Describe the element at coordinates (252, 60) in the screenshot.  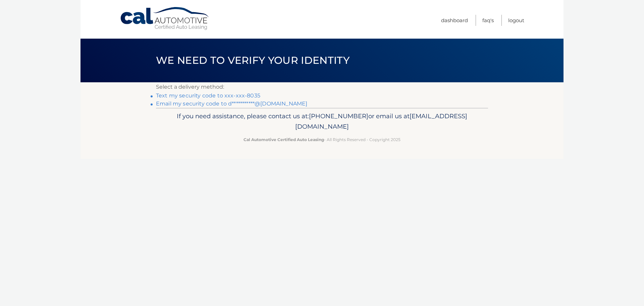
I see `span: We need to verify your identity` at that location.